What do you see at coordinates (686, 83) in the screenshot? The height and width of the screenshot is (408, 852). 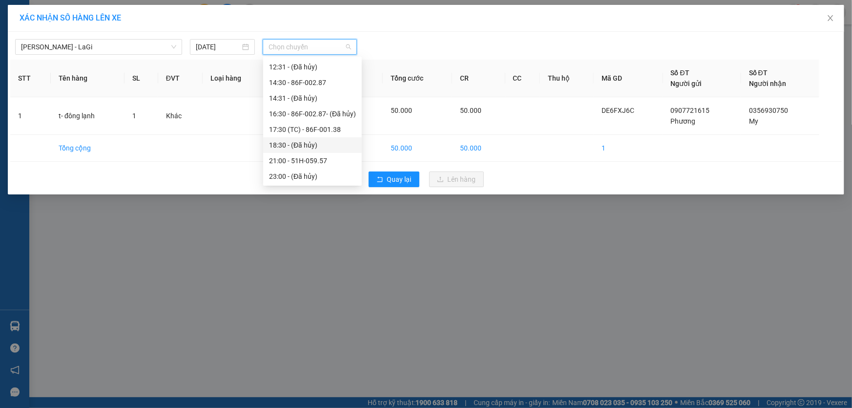 I see `span: Người gửi` at bounding box center [686, 83].